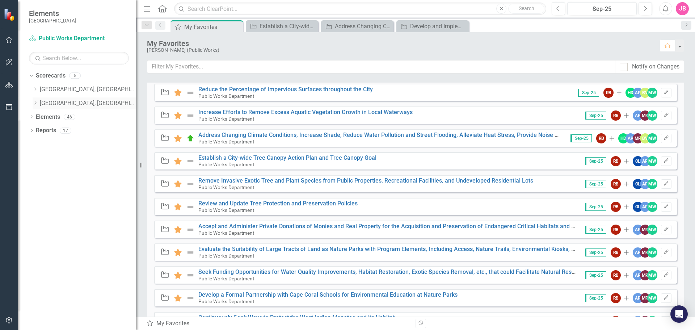 Image resolution: width=695 pixels, height=330 pixels. What do you see at coordinates (366, 180) in the screenshot?
I see `a: Remove Invasive Exotic Tree and Plant Species from Public Properties, Recreational Facilities, an...` at bounding box center [366, 180].